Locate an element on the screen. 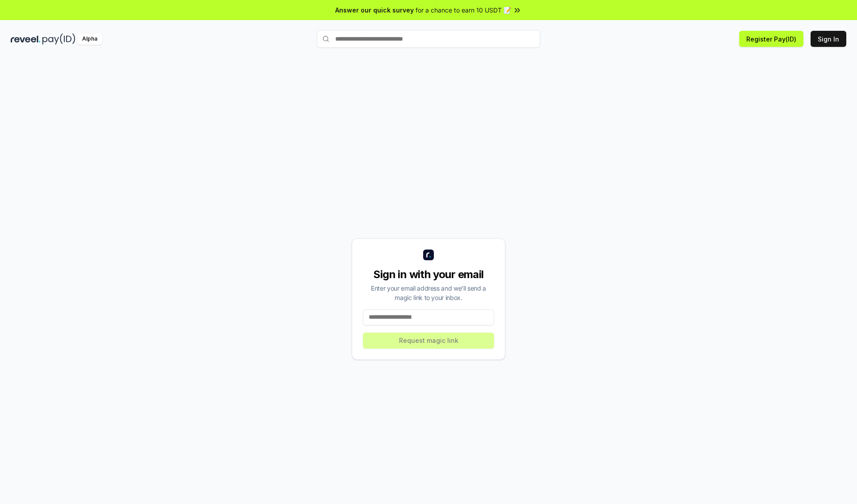 Image resolution: width=857 pixels, height=504 pixels. div: Enter your email address and we’ll send a magic link to your inbox. is located at coordinates (429, 293).